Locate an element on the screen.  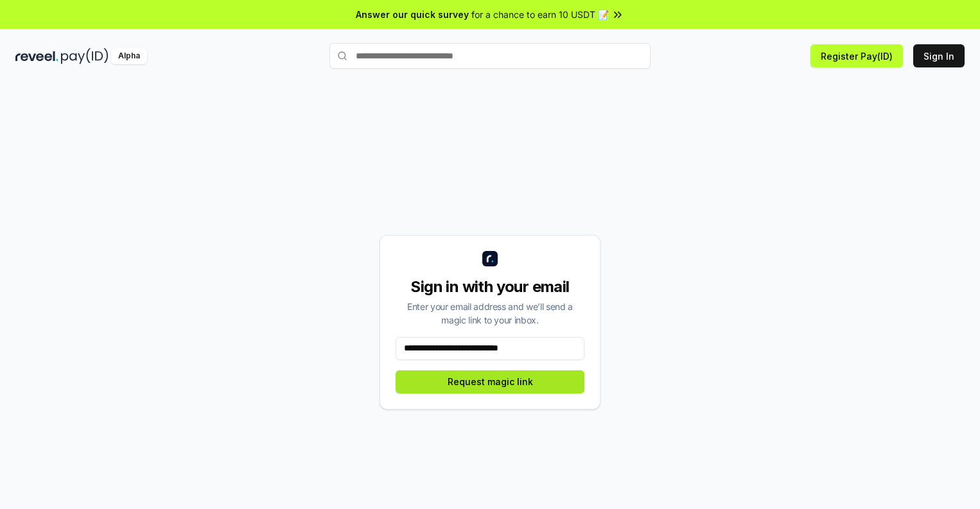
div: Enter your email address and we’ll send a magic link to your inbox. is located at coordinates (490, 313).